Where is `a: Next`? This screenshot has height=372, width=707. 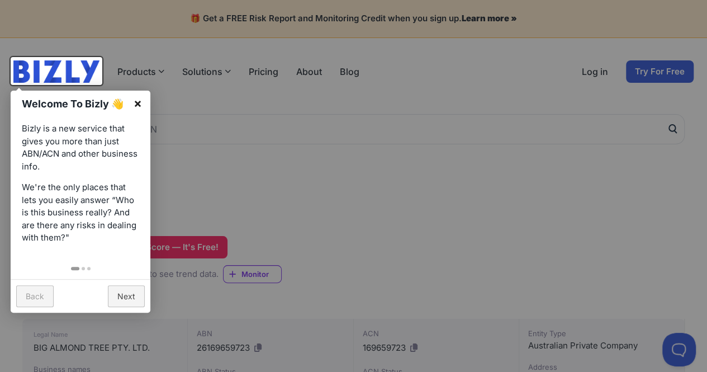
a: Next is located at coordinates (126, 296).